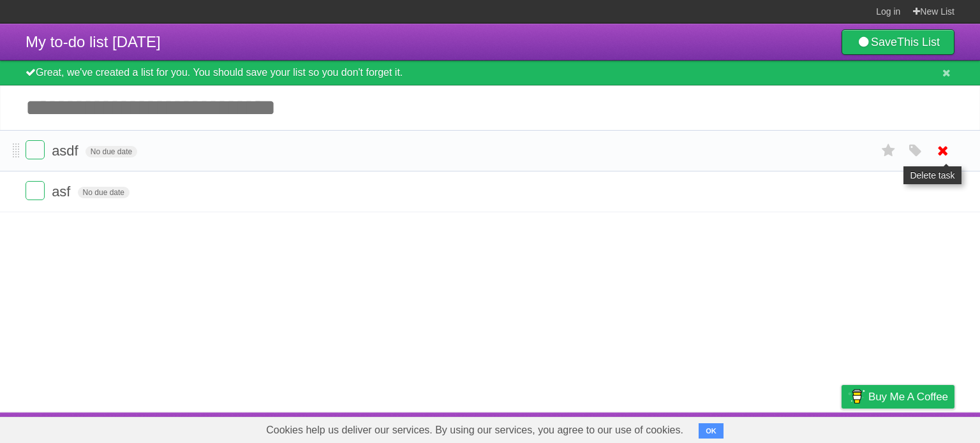  I want to click on span: asf, so click(62, 191).